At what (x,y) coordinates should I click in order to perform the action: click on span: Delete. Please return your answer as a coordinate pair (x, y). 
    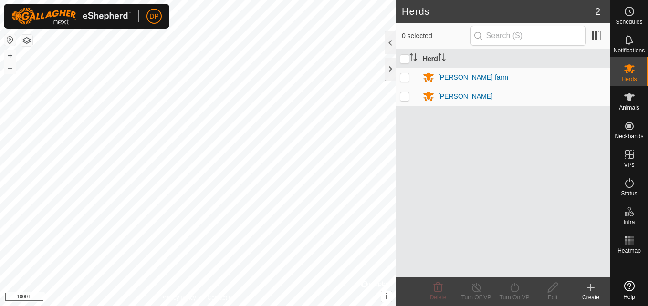
    Looking at the image, I should click on (438, 298).